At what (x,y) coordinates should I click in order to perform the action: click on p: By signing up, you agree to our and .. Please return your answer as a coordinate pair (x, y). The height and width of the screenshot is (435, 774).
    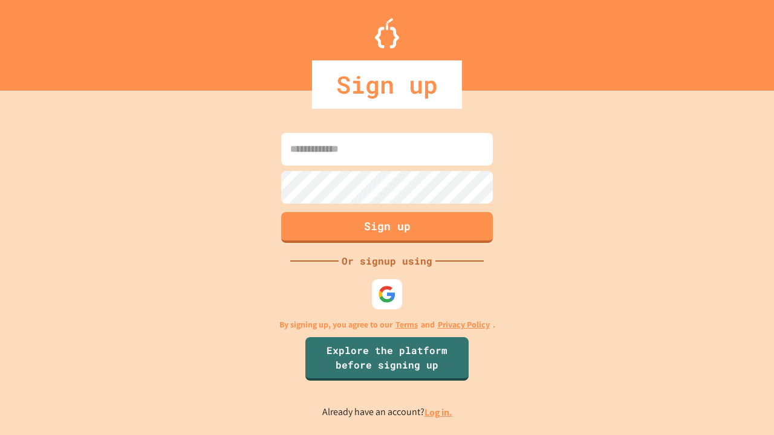
    Looking at the image, I should click on (387, 325).